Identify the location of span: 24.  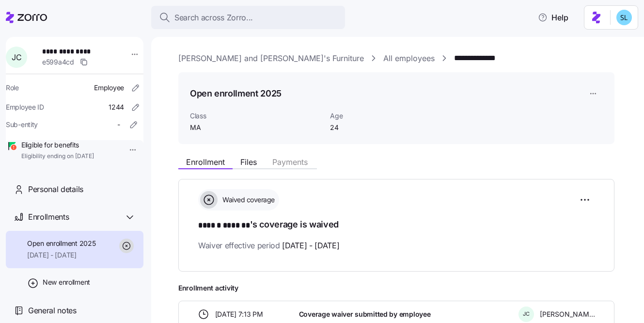
(378, 127).